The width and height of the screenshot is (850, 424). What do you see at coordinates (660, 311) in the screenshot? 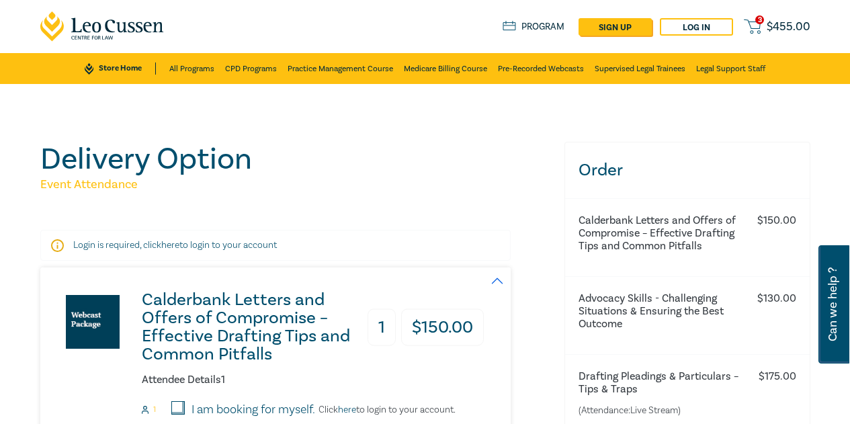
I see `h6: Advocacy Skills - Challenging Situations & Ensuring the Best Outcome` at bounding box center [660, 311].